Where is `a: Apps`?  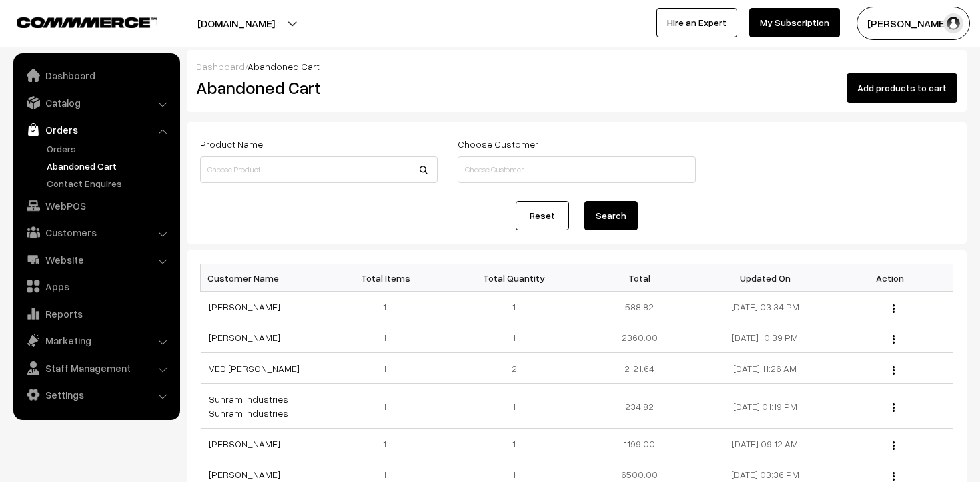
a: Apps is located at coordinates (96, 287).